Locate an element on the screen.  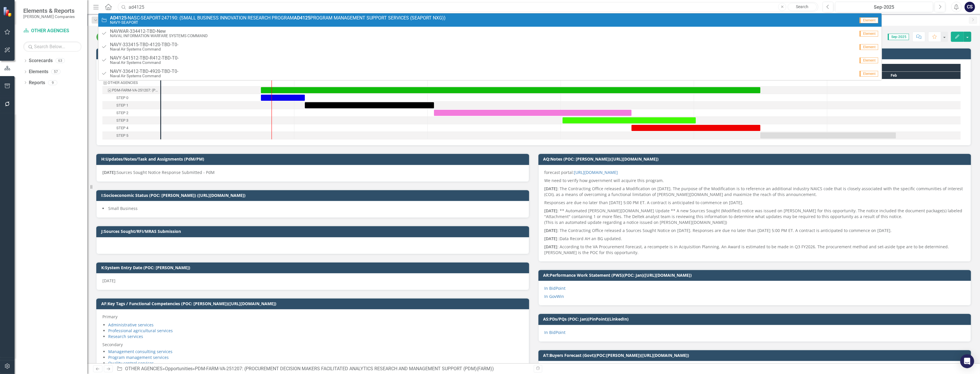
a: Search is located at coordinates (802, 7).